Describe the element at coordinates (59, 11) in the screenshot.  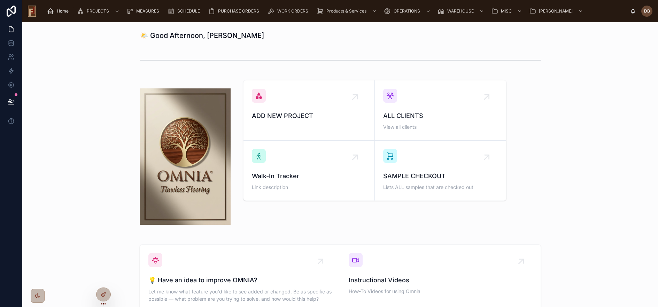
I see `a: Home` at that location.